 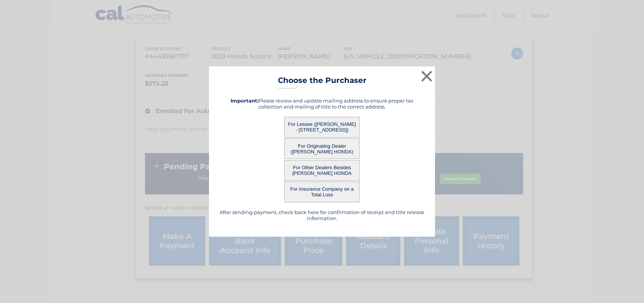 What do you see at coordinates (244, 100) in the screenshot?
I see `strong: Important:` at bounding box center [244, 100].